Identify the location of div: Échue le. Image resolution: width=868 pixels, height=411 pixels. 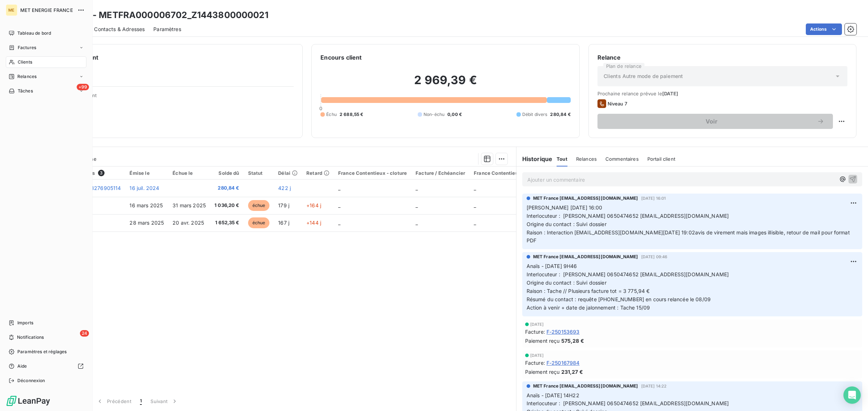
(189, 173).